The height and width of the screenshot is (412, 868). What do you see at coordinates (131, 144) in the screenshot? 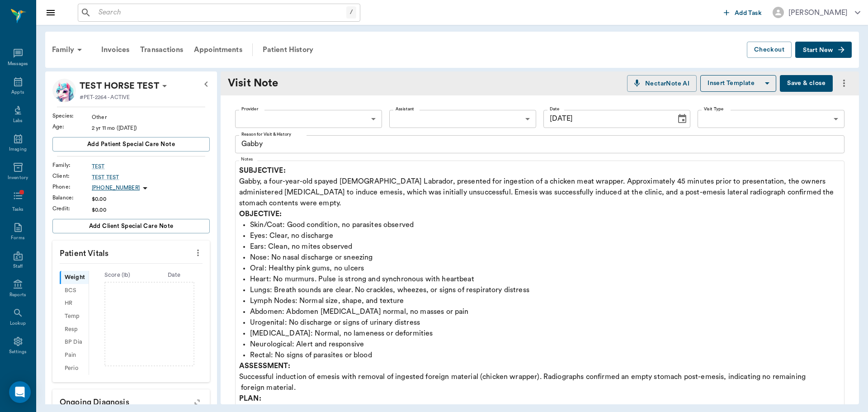
I see `span: Add patient Special Care Note` at bounding box center [131, 144].